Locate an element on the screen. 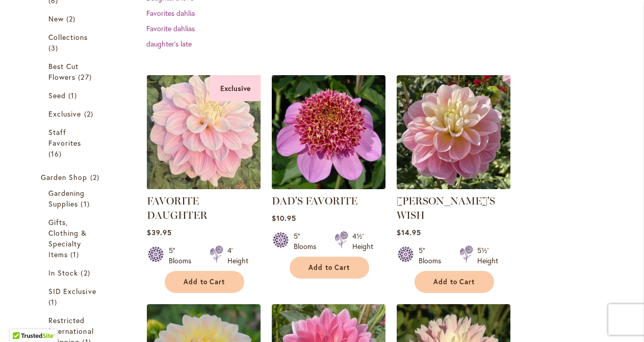 The height and width of the screenshot is (342, 644). span: Collections is located at coordinates (68, 37).